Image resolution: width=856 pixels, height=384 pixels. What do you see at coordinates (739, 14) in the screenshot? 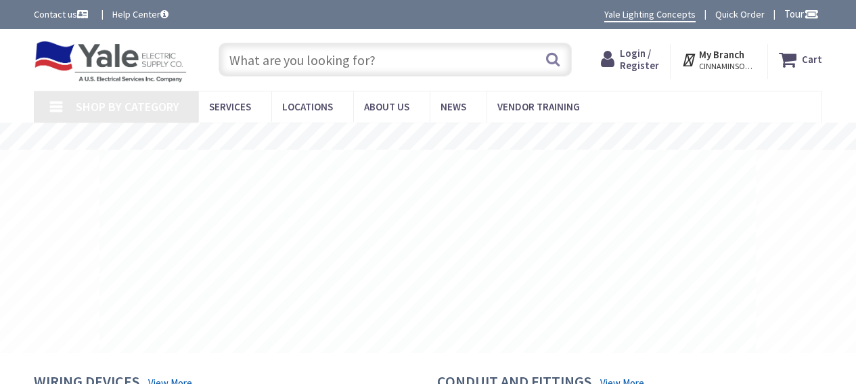
I see `a: Quick Order` at bounding box center [739, 14].